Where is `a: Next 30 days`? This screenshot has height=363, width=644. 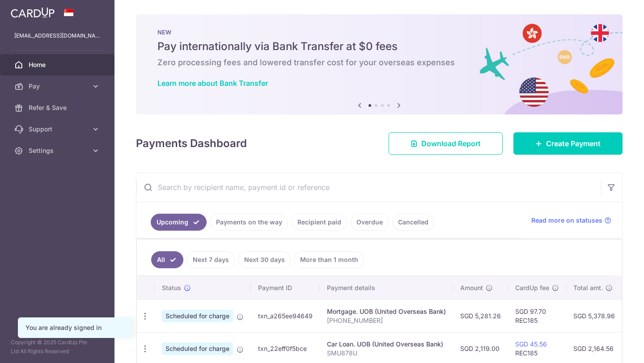
a: Next 30 days is located at coordinates (265, 260).